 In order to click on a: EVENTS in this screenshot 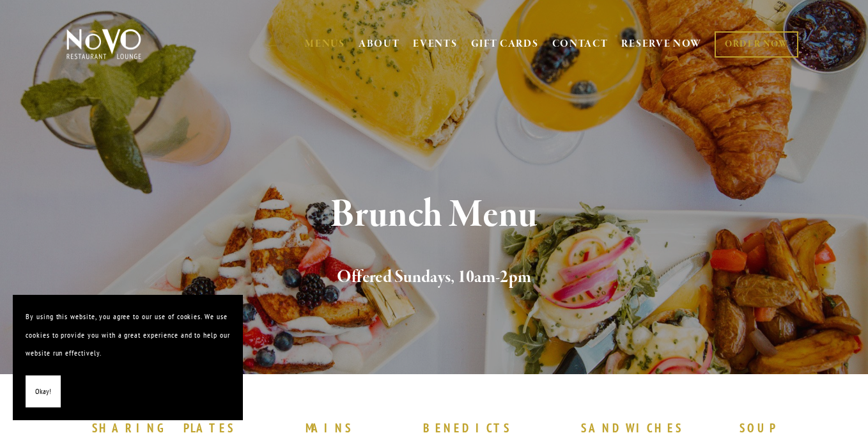, I will do `click(435, 44)`.